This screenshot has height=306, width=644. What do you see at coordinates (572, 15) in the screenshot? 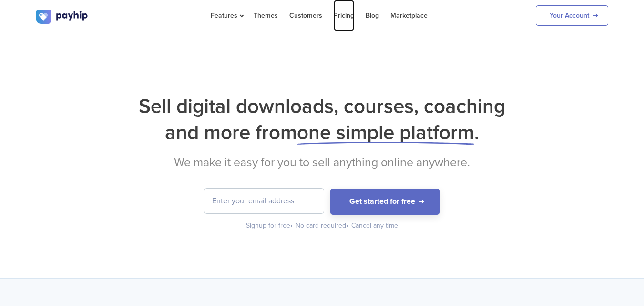
I see `a: Your Account` at bounding box center [572, 15].